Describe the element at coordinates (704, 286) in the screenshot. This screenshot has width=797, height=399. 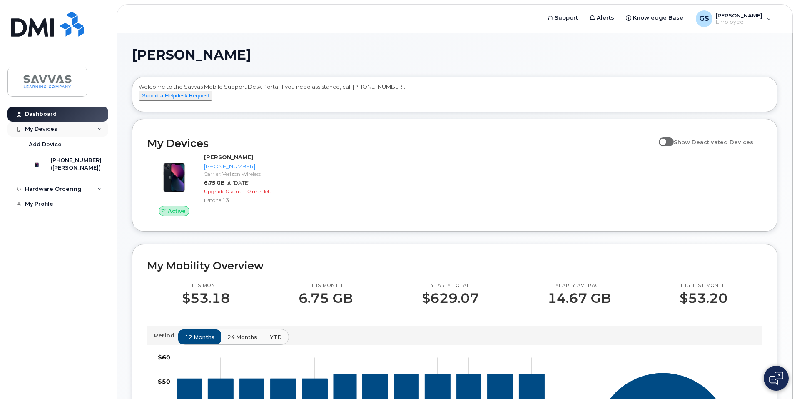
I see `p: Highest month` at that location.